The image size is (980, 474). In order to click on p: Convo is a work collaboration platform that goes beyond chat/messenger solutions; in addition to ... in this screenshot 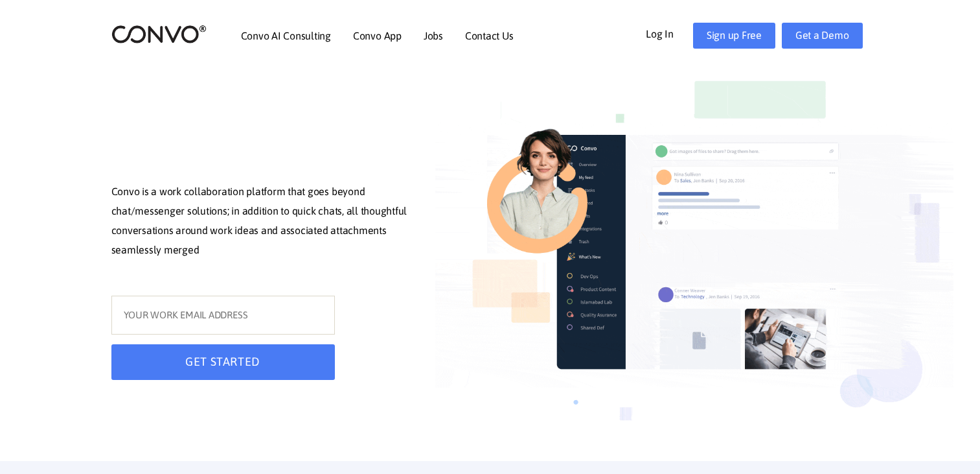, I will do `click(263, 222)`.